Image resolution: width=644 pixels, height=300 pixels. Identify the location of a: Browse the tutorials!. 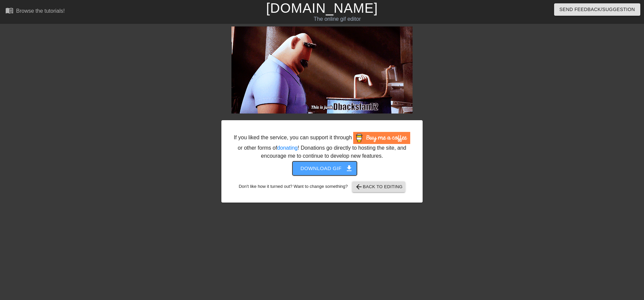
(35, 11).